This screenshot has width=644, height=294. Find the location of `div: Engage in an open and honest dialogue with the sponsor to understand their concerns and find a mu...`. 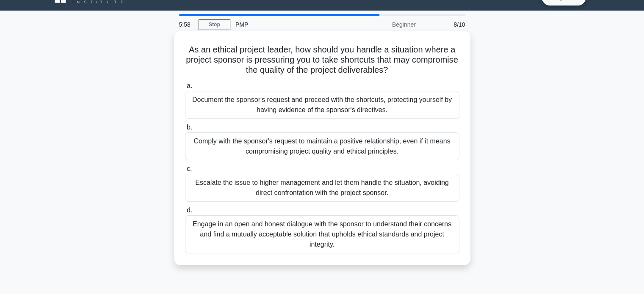

div: Engage in an open and honest dialogue with the sponsor to understand their concerns and find a mu... is located at coordinates (322, 234).